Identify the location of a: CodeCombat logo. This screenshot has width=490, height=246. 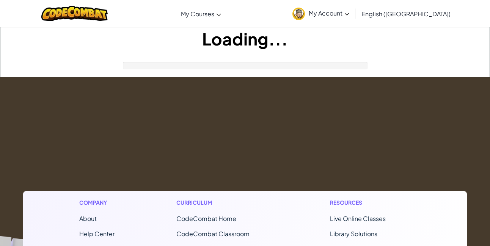
(74, 13).